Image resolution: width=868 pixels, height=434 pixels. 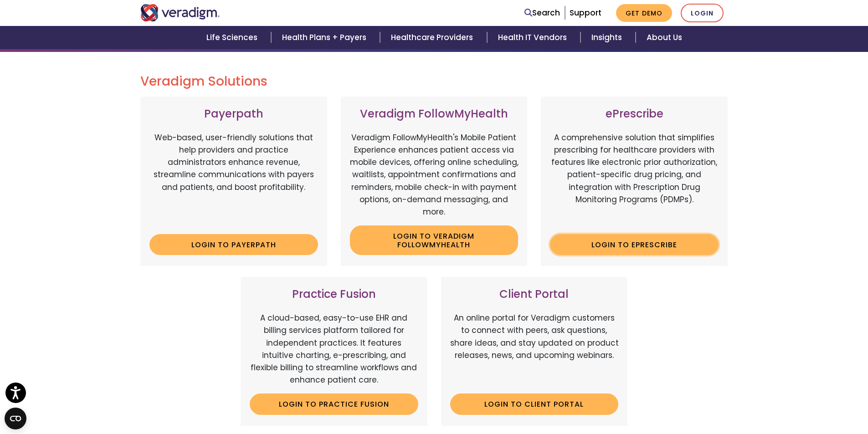 I want to click on a: Support, so click(x=585, y=12).